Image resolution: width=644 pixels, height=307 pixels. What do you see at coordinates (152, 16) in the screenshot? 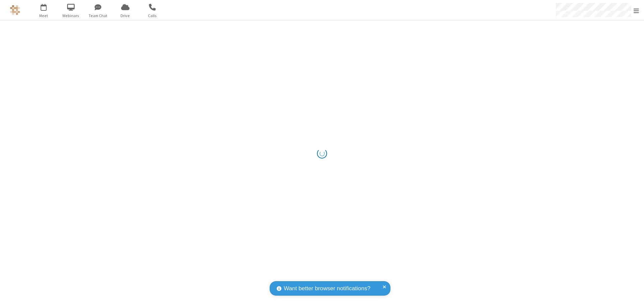
I see `span: Calls` at bounding box center [152, 16].